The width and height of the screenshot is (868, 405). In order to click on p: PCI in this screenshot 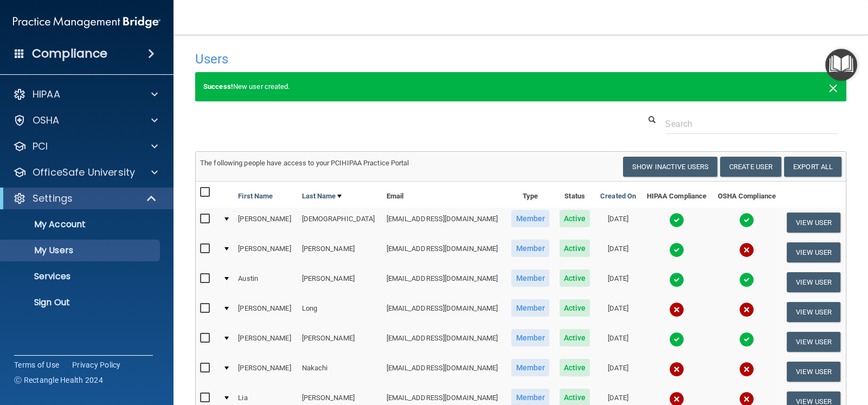, I will do `click(40, 146)`.